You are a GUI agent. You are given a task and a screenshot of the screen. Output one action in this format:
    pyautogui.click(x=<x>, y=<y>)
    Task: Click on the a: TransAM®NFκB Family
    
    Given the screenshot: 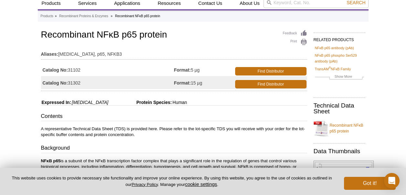 What is the action you would take?
    pyautogui.click(x=333, y=69)
    